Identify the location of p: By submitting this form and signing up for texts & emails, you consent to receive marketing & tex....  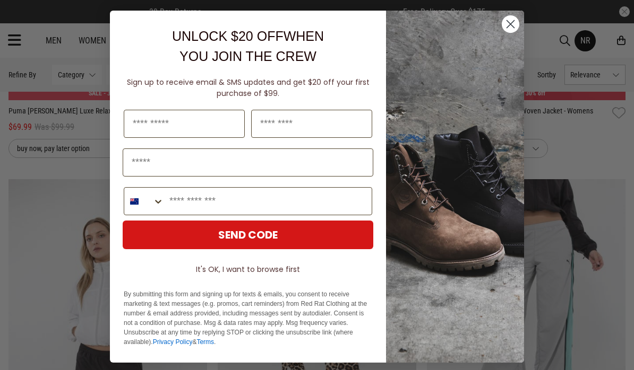
(248, 318).